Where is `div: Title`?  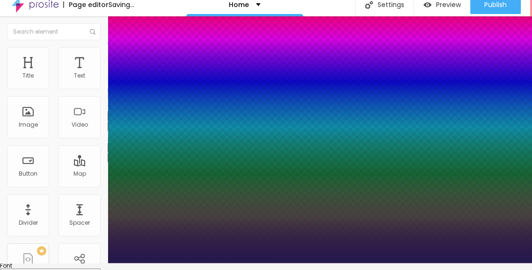 div: Title is located at coordinates (28, 76).